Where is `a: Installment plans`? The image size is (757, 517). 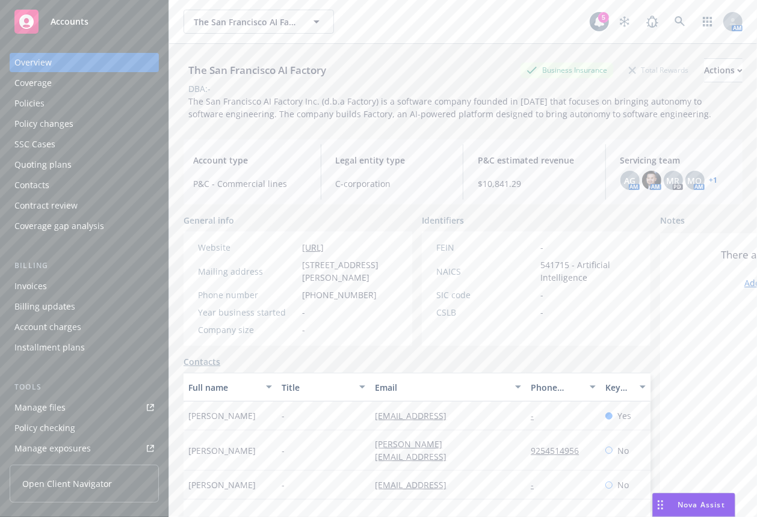
a: Installment plans is located at coordinates (84, 348).